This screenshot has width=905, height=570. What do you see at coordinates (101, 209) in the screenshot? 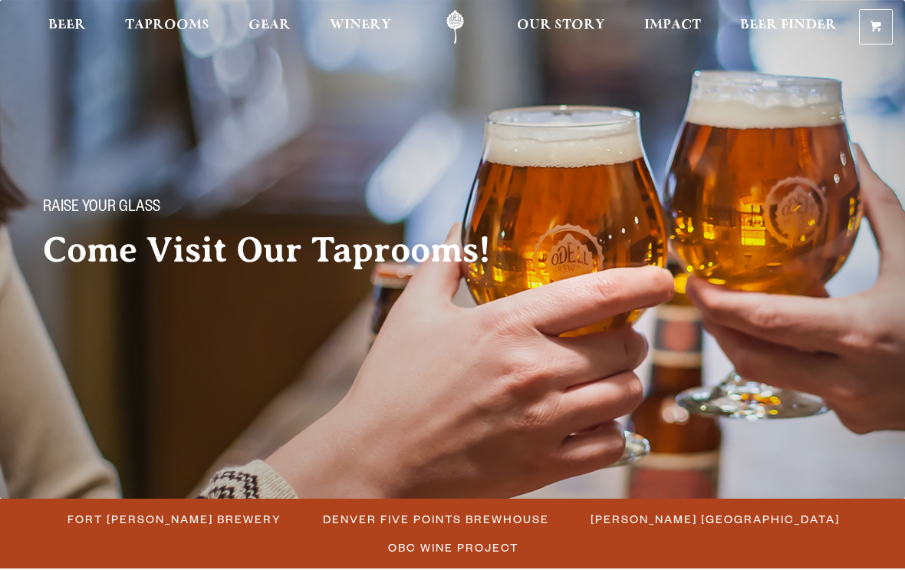
I see `span: Raise your glass` at bounding box center [101, 209].